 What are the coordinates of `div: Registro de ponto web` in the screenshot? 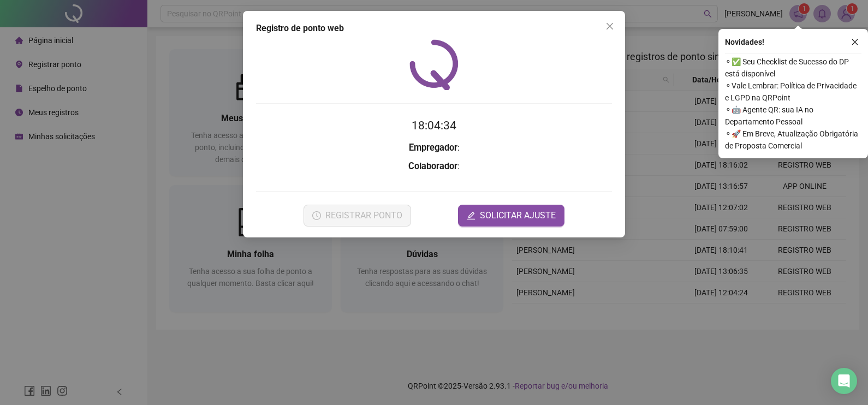 It's located at (434, 28).